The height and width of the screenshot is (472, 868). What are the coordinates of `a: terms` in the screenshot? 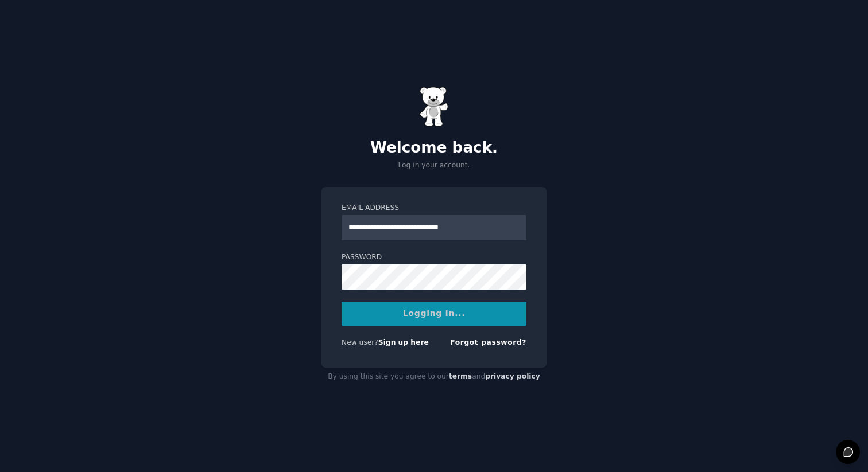 It's located at (460, 377).